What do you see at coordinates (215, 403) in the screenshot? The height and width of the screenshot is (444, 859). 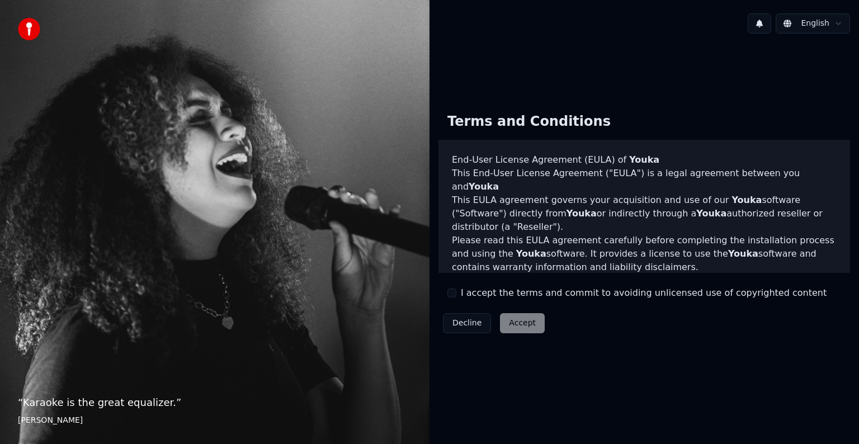 I see `p: “ Karaoke is the great equalizer. ”` at bounding box center [215, 403].